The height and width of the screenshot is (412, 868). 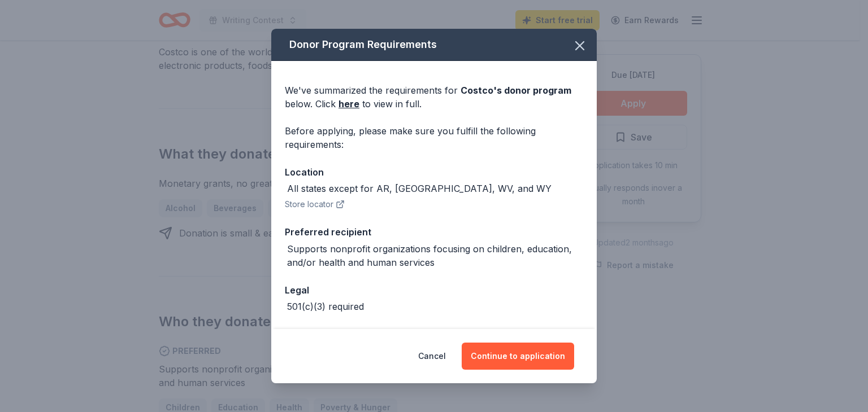 I want to click on button: Cancel, so click(x=432, y=356).